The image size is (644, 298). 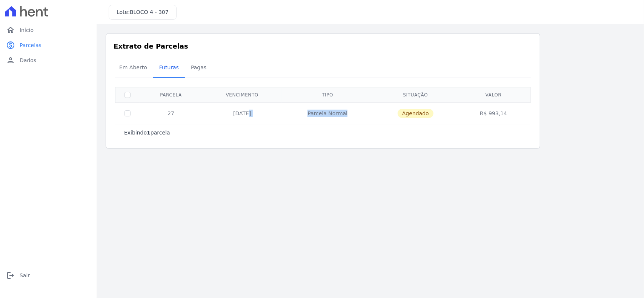 I want to click on td: 27, so click(x=171, y=113).